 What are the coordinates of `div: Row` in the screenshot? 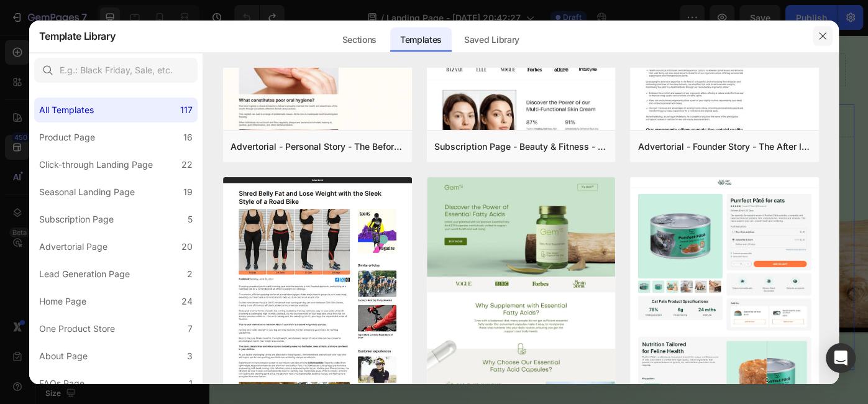 It's located at (41, 66).